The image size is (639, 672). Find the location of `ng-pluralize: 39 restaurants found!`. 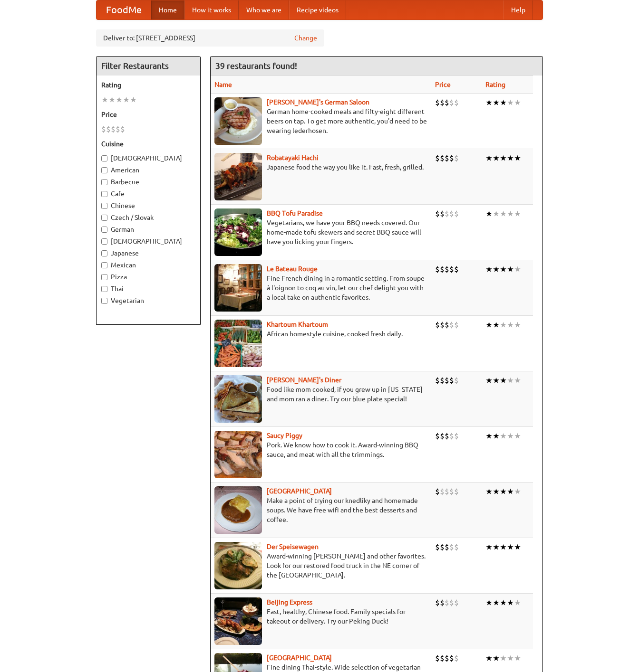

ng-pluralize: 39 restaurants found! is located at coordinates (256, 66).